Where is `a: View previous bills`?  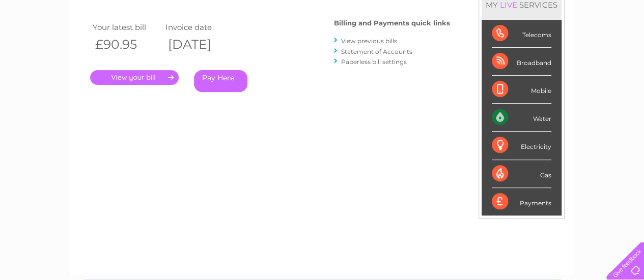
a: View previous bills is located at coordinates (369, 40).